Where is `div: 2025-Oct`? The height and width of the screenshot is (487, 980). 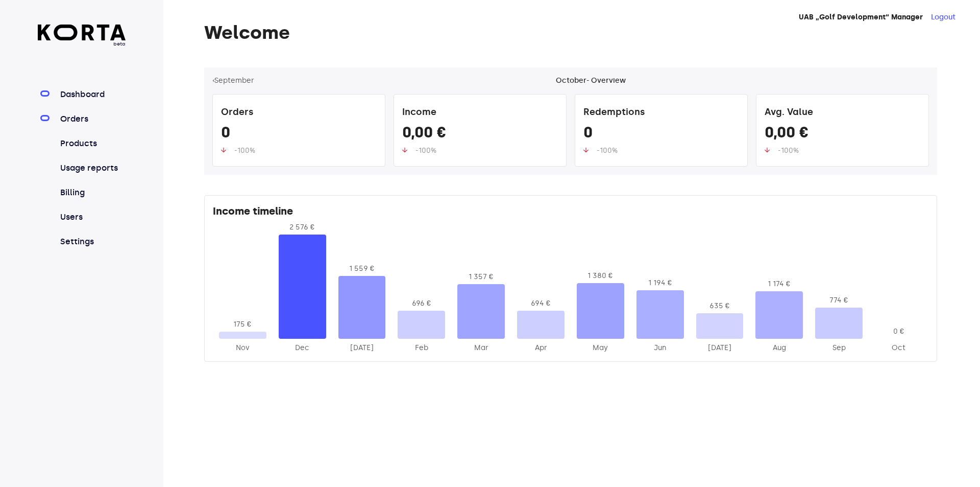 div: 2025-Oct is located at coordinates (898, 348).